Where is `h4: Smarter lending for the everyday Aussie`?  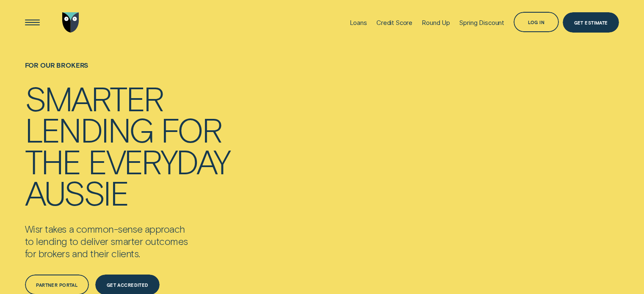 h4: Smarter lending for the everyday Aussie is located at coordinates (128, 145).